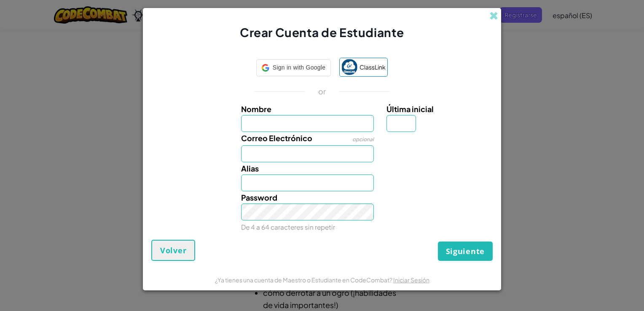 The image size is (644, 311). What do you see at coordinates (465, 251) in the screenshot?
I see `button: Siguiente` at bounding box center [465, 251].